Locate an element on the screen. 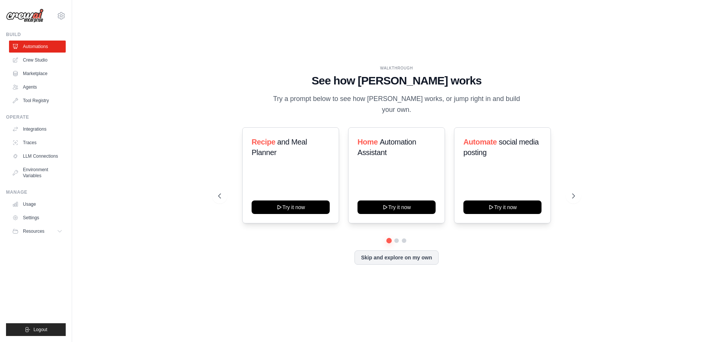  span: and Meal Planner is located at coordinates (279, 147).